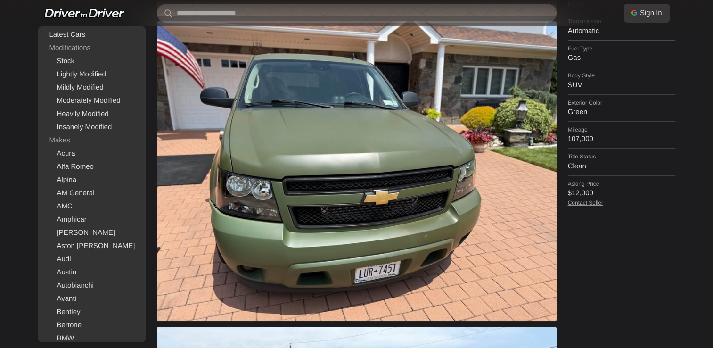 The height and width of the screenshot is (348, 713). I want to click on a: Austin, so click(92, 272).